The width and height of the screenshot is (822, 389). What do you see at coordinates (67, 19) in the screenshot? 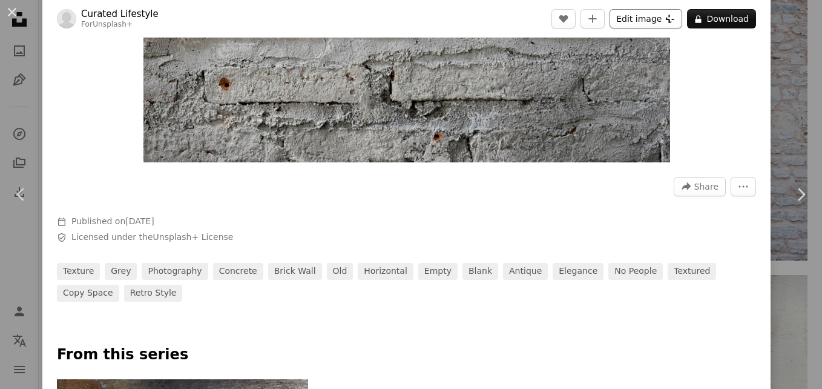
I see `a: Go to Curated Lifestyle's profile` at bounding box center [67, 19].